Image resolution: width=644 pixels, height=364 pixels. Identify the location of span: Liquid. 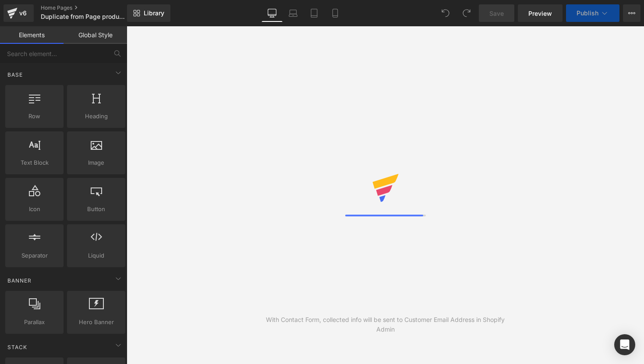
(96, 255).